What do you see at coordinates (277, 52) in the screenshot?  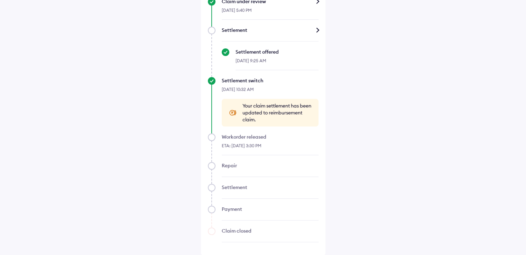 I see `div: Settlement offered` at bounding box center [277, 52].